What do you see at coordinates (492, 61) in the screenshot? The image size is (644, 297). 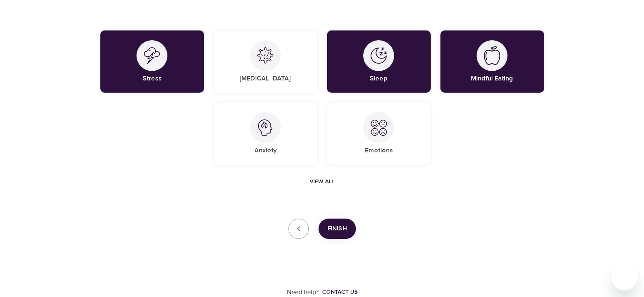 I see `div: Mindful EatingMindful Eating` at bounding box center [492, 61].